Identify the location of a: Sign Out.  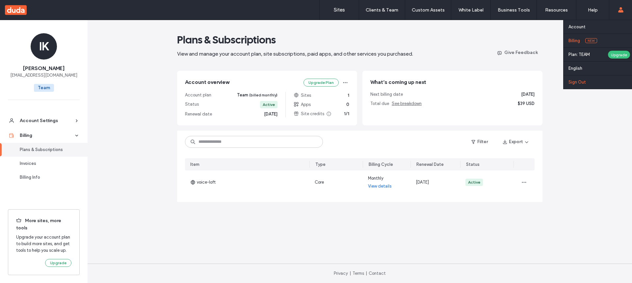
(601, 82).